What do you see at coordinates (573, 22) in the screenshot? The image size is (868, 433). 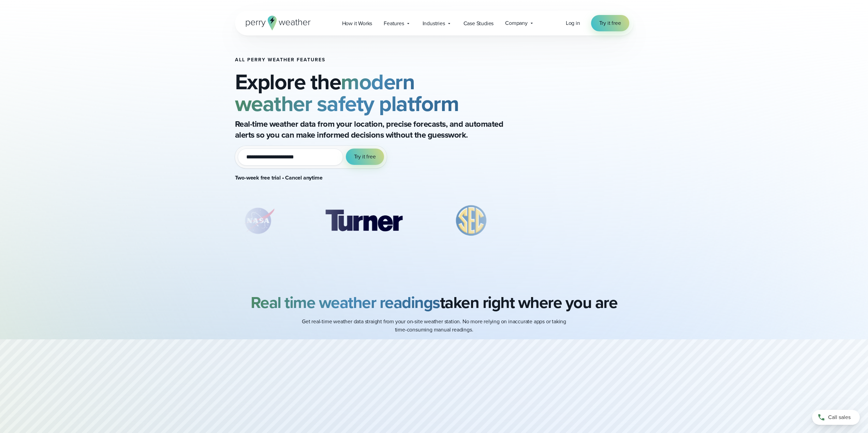 I see `span: Log in` at bounding box center [573, 22].